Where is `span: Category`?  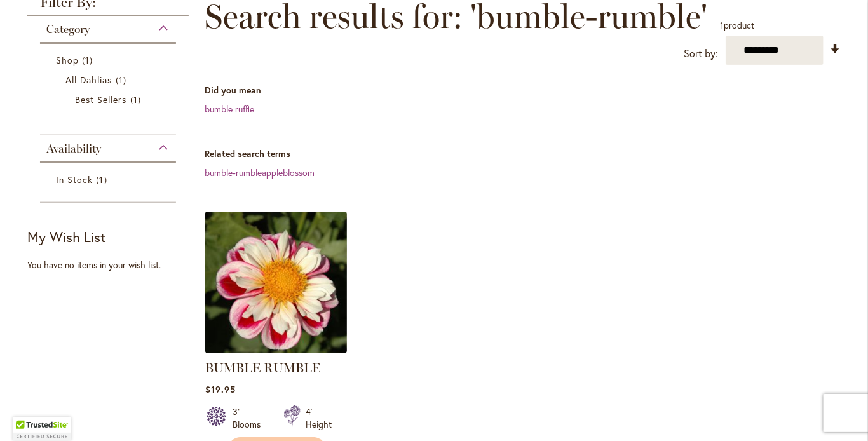 span: Category is located at coordinates (68, 29).